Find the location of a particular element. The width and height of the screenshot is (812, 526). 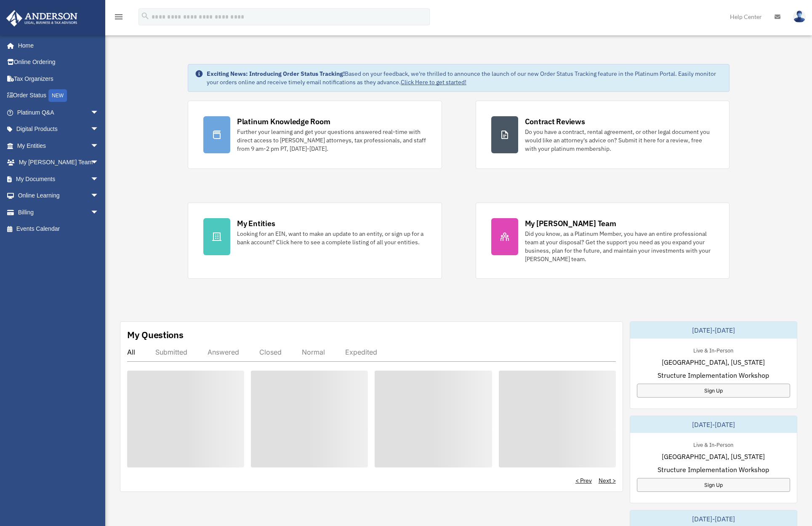

a: Platinum Knowledge Room Further your learning and get your questions answered real-time with dire... is located at coordinates (315, 135).